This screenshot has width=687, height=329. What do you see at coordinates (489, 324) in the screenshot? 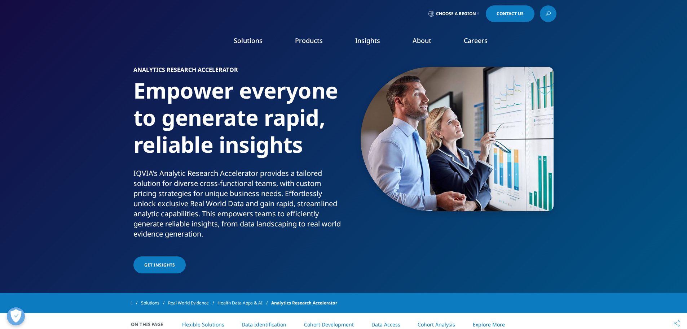
I see `a: Explore More` at bounding box center [489, 324].